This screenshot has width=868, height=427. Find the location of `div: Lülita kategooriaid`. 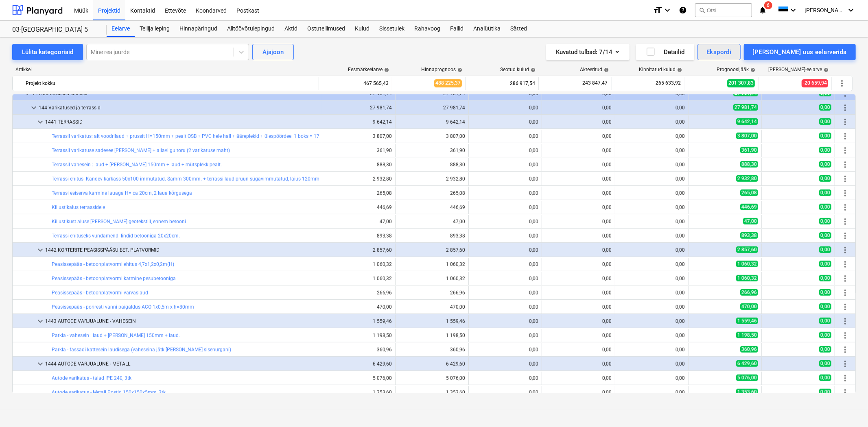

div: Lülita kategooriaid is located at coordinates (47, 52).